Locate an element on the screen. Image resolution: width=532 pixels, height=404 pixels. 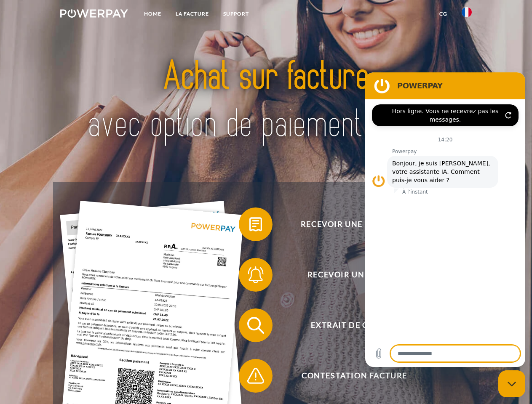
a: Recevoir une facture ? is located at coordinates (348, 224).